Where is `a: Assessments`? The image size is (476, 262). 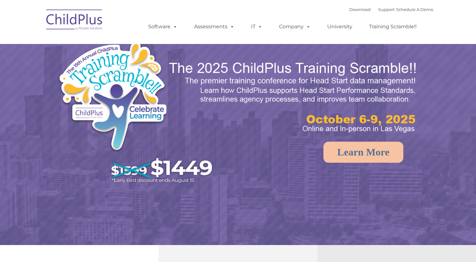
a: Assessments is located at coordinates (214, 27).